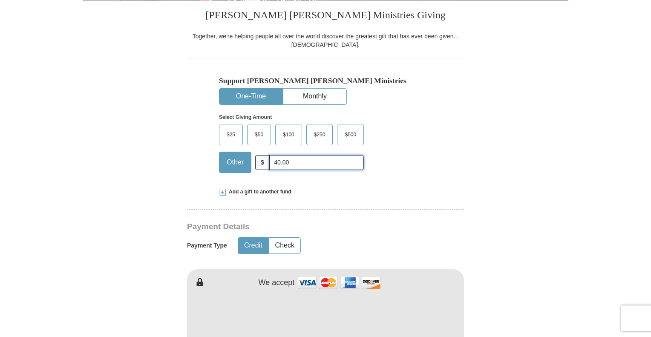 The height and width of the screenshot is (337, 651). I want to click on h3: Payment Details, so click(296, 227).